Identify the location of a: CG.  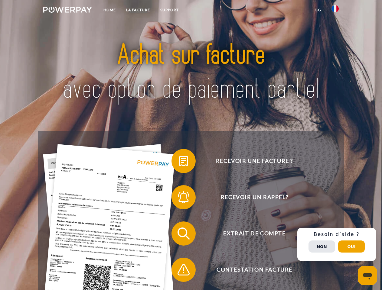
(318, 10).